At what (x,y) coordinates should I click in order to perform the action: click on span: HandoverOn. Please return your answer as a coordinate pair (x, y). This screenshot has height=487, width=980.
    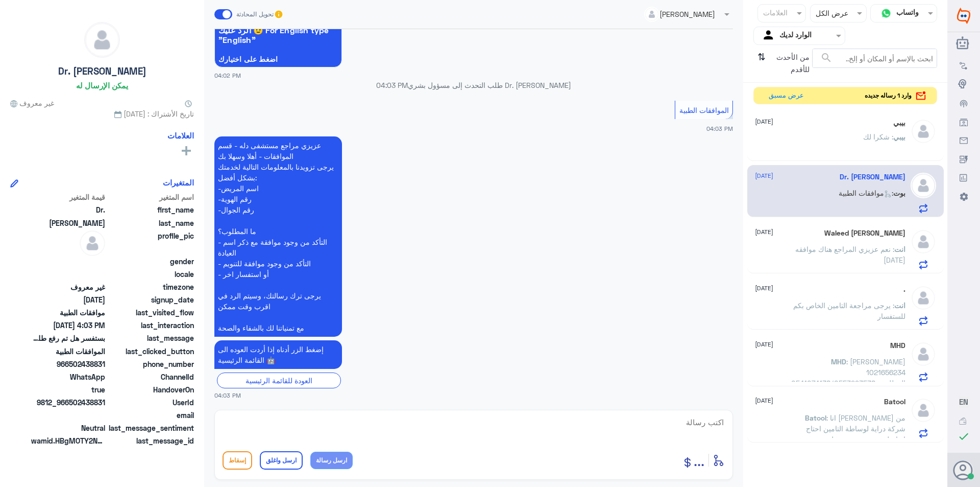
    Looking at the image, I should click on (151, 389).